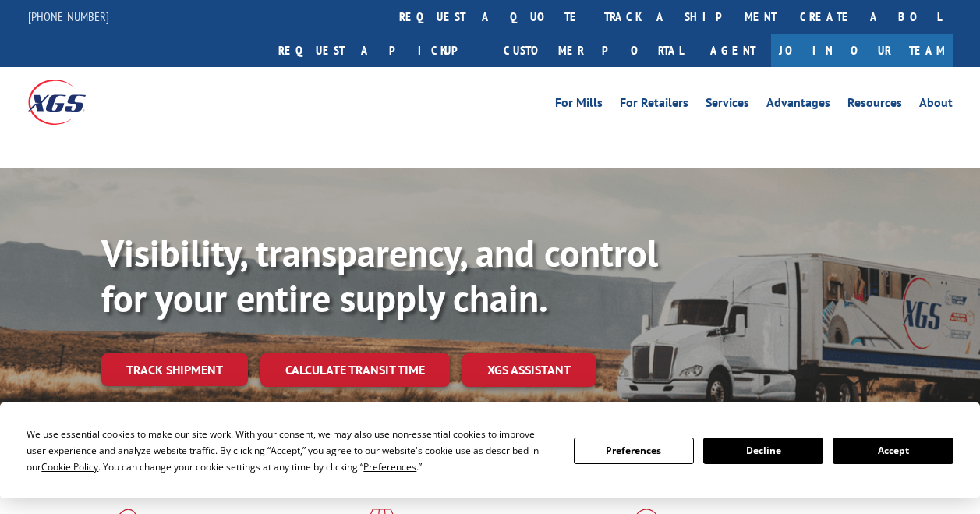 The image size is (980, 514). Describe the element at coordinates (578, 105) in the screenshot. I see `a: For Mills` at that location.